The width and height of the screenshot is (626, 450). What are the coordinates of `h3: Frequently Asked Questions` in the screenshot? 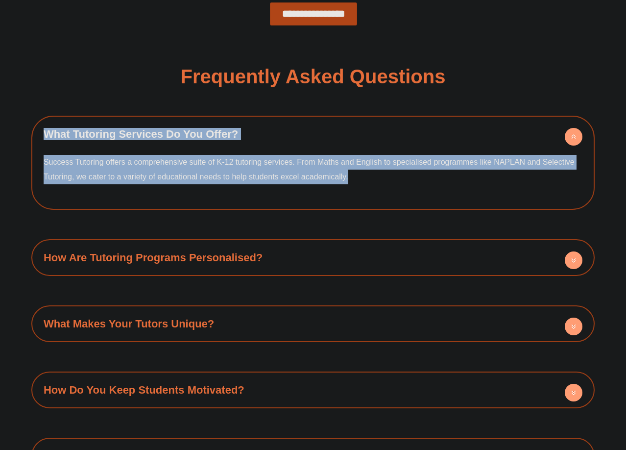 It's located at (313, 76).